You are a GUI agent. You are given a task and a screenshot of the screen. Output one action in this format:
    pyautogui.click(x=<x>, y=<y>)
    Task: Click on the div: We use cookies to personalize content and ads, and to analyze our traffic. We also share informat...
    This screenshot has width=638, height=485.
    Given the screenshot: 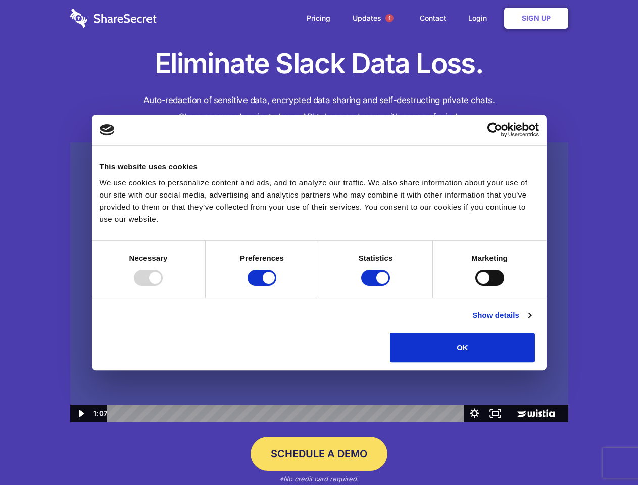 What is the action you would take?
    pyautogui.click(x=319, y=201)
    